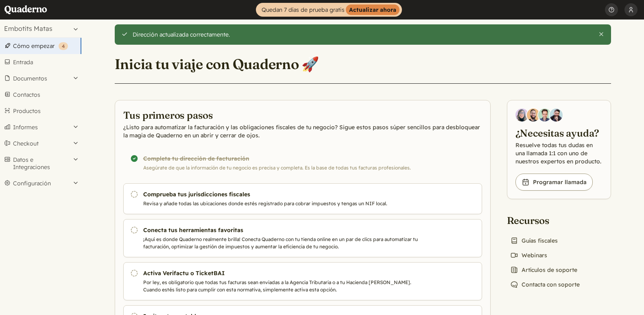  I want to click on a: Guías fiscales, so click(534, 240).